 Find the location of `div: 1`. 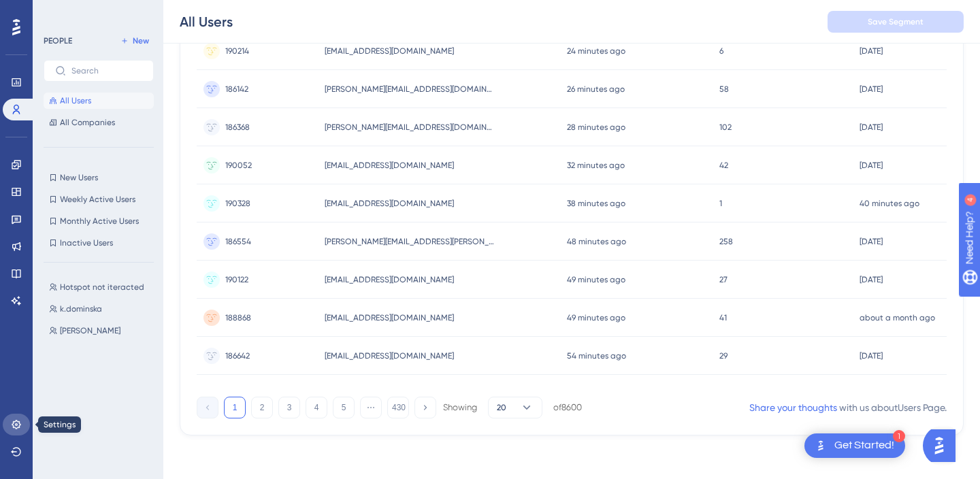

div: 1 is located at coordinates (900, 437).